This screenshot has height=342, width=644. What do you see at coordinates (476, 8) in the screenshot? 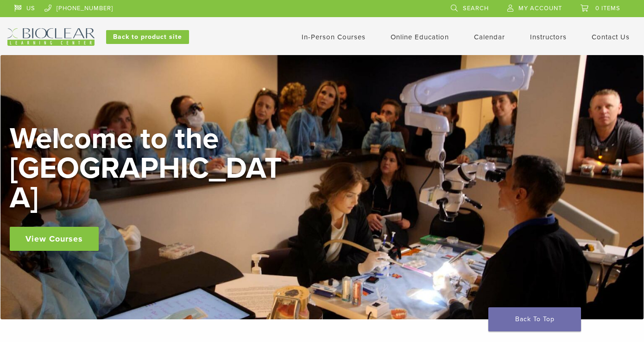
I see `span: Search` at bounding box center [476, 8].